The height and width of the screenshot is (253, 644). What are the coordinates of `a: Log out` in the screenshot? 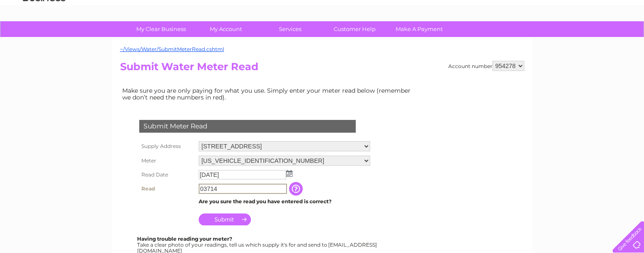 It's located at (626, 39).